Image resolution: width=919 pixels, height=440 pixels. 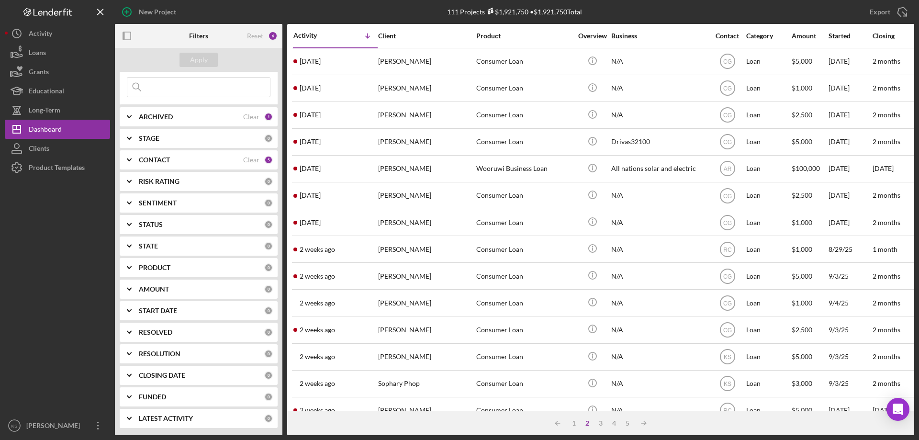 I want to click on div: Contact, so click(x=727, y=36).